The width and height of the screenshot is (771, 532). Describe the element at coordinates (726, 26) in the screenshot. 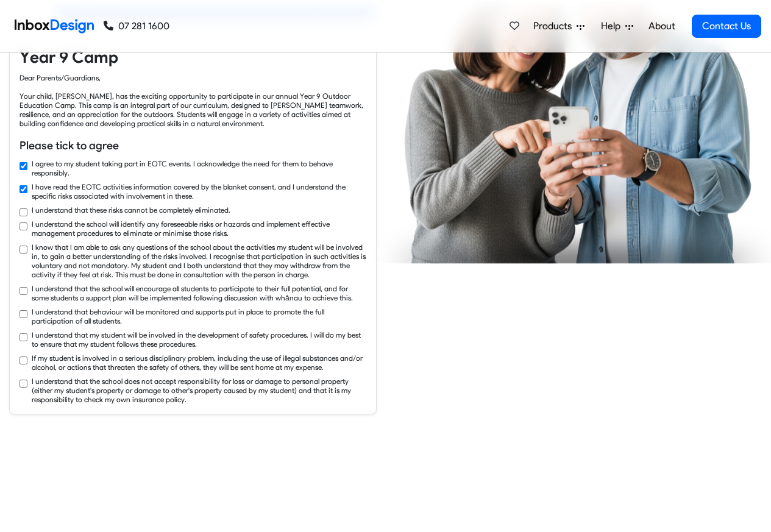

I see `a: Contact Us` at that location.